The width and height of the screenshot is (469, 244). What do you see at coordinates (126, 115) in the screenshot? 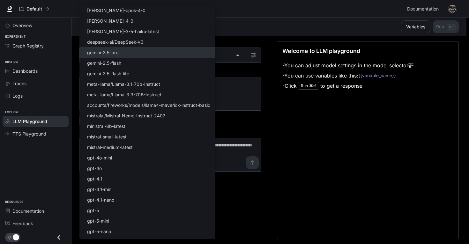
I see `p: mistralai/Mistral-Nemo-Instruct-2407` at bounding box center [126, 115].